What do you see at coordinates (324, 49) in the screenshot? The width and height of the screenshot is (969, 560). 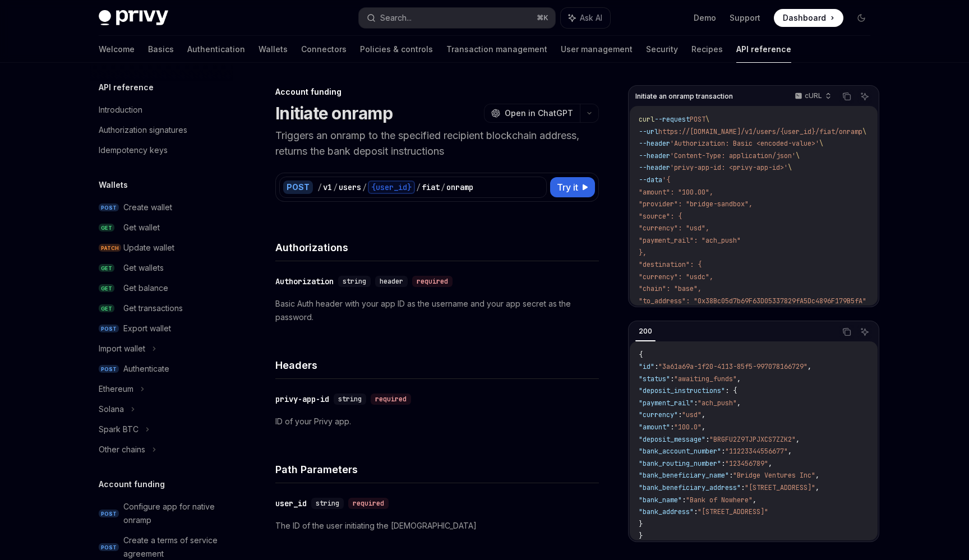 I see `a: Connectors` at bounding box center [324, 49].